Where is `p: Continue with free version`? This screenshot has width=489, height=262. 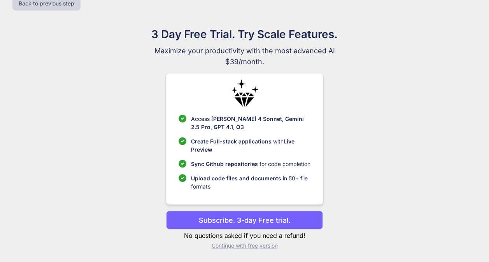 p: Continue with free version is located at coordinates (244, 246).